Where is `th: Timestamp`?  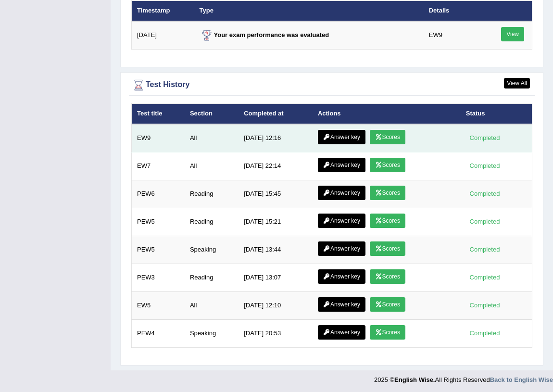
th: Timestamp is located at coordinates (163, 11).